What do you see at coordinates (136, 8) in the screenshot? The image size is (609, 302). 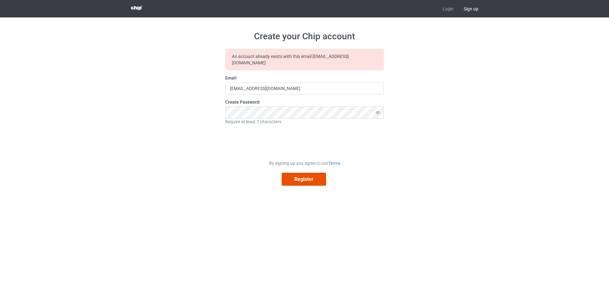 I see `img: 3d383065fc803cdd16c62507c020ddf8.png` at bounding box center [136, 8].